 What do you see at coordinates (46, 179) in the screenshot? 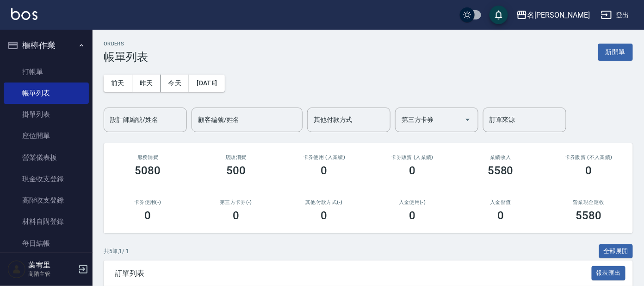
I see `a: 現金收支登錄` at bounding box center [46, 179].